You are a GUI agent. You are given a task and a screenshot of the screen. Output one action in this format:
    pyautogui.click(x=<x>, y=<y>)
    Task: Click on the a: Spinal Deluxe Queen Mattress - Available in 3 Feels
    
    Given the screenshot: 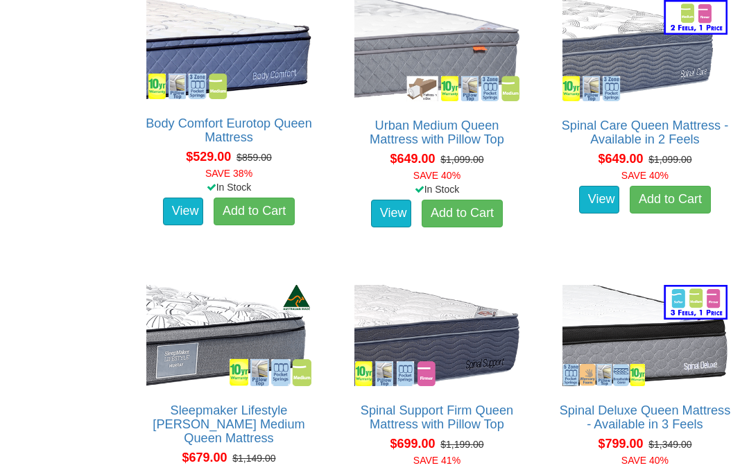 What is the action you would take?
    pyautogui.click(x=645, y=418)
    